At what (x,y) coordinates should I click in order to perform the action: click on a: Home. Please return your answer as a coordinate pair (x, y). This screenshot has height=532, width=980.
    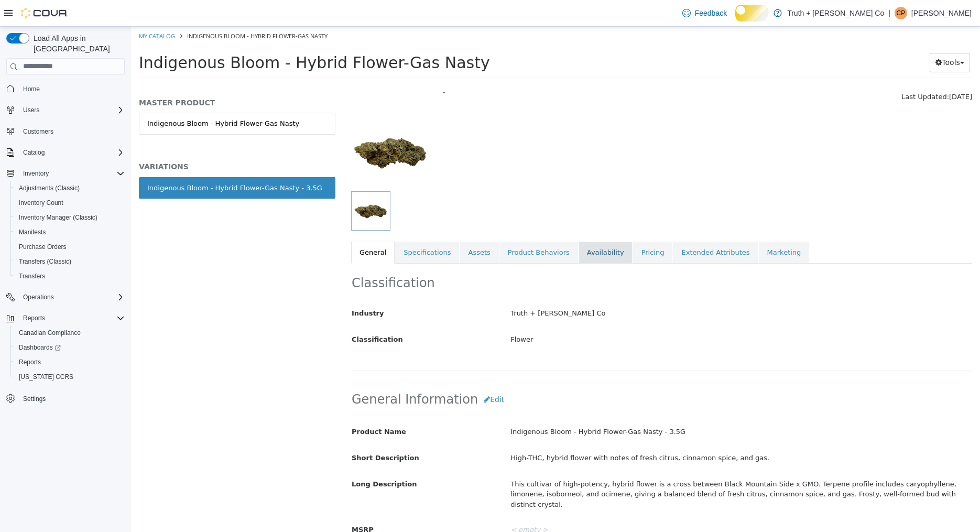
    Looking at the image, I should click on (31, 89).